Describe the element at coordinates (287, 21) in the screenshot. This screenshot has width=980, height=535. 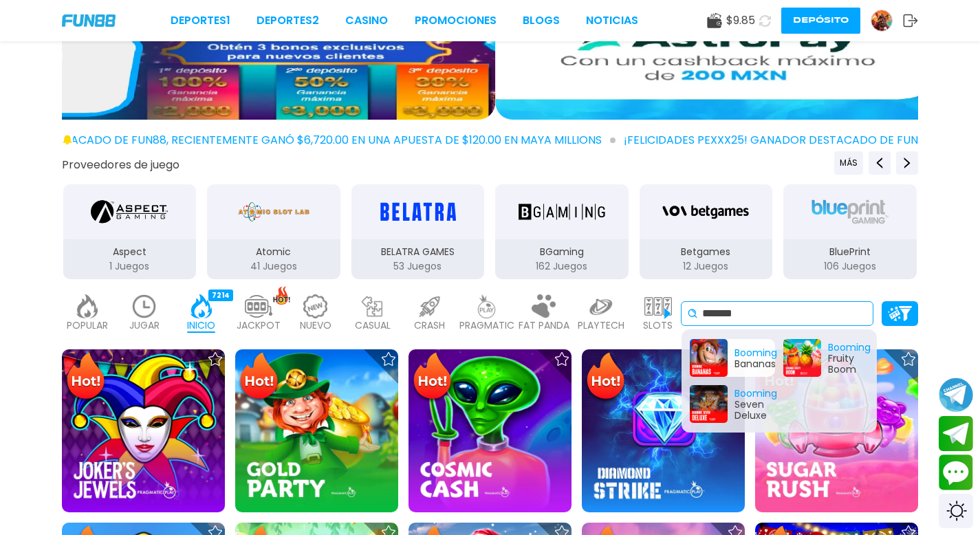
I see `a: Deportes2` at that location.